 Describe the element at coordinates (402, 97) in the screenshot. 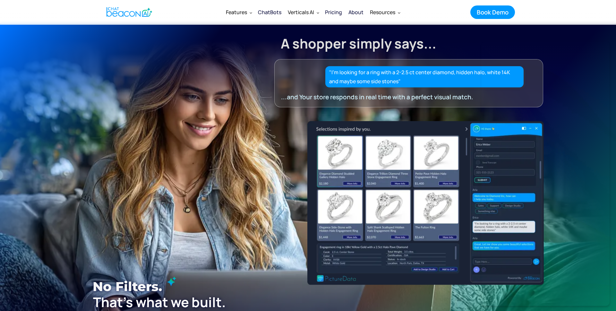

I see `div: ...and Your store responds in real time with a perfect visual match.` at that location.